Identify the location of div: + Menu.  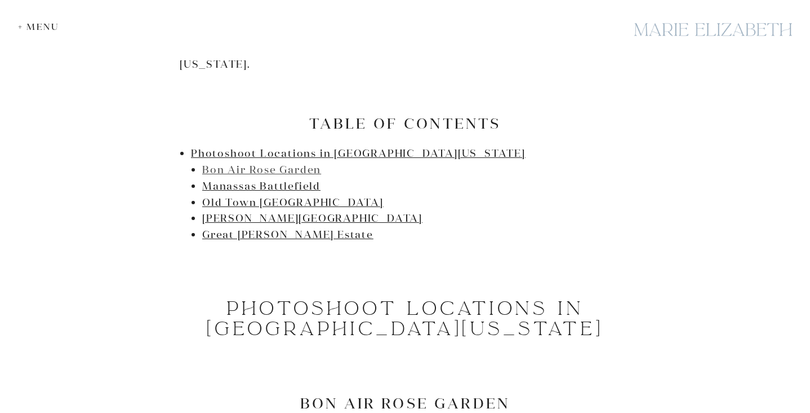
(41, 26).